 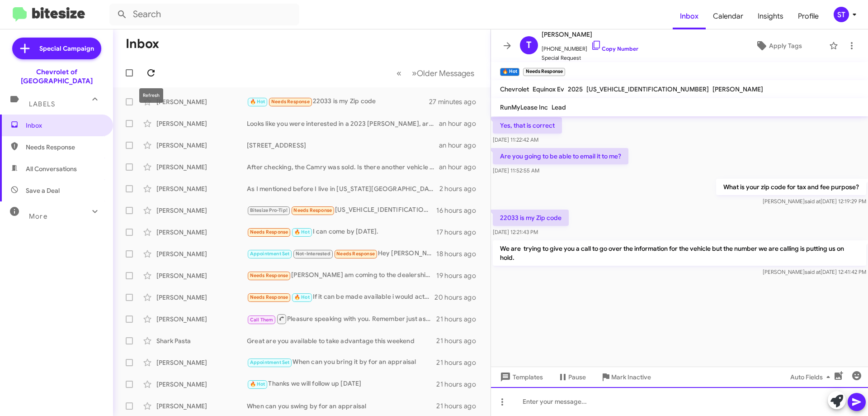 What do you see at coordinates (771, 16) in the screenshot?
I see `a: Insights` at bounding box center [771, 16].